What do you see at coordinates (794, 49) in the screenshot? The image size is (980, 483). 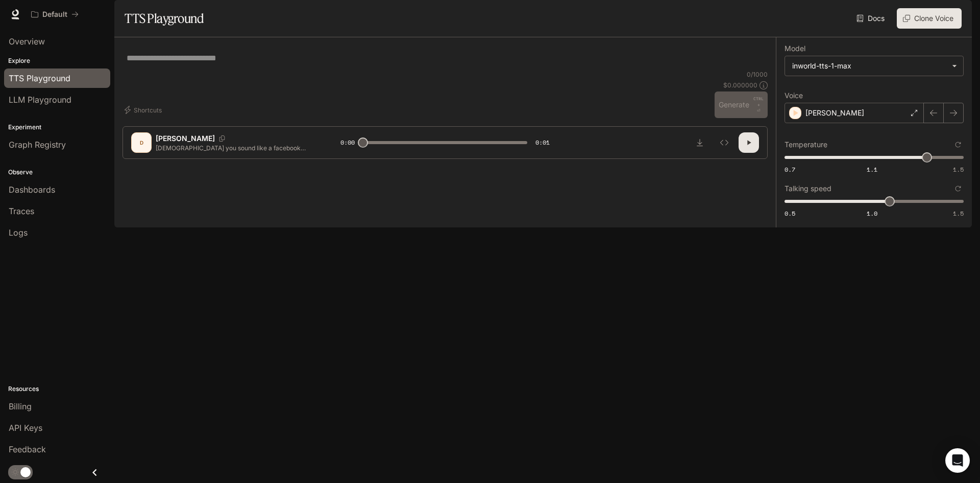 I see `p: Model` at bounding box center [794, 49].